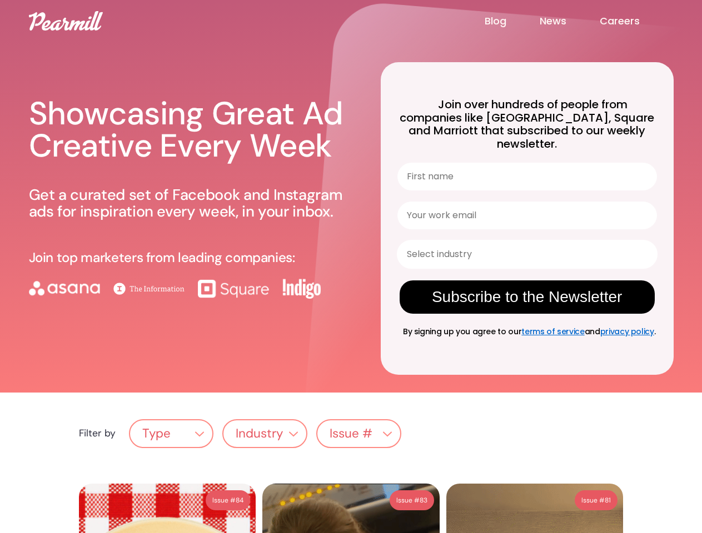 The width and height of the screenshot is (702, 533). What do you see at coordinates (412, 501) in the screenshot?
I see `a: Issue #83` at bounding box center [412, 501].